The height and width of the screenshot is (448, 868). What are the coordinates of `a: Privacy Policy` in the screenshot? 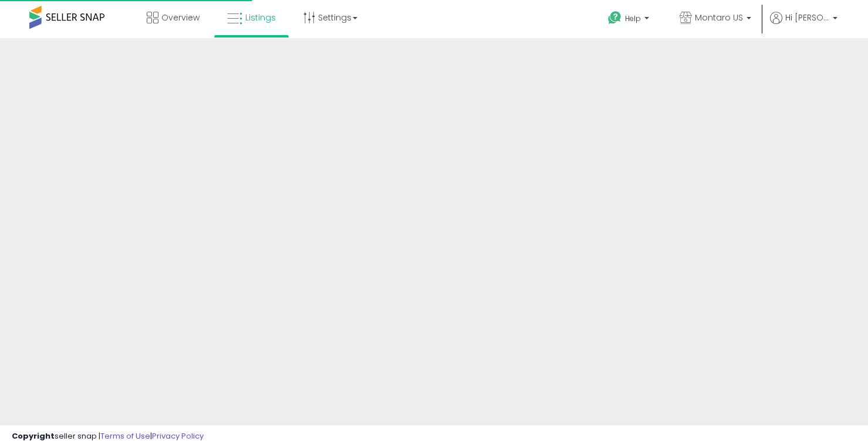 It's located at (177, 437).